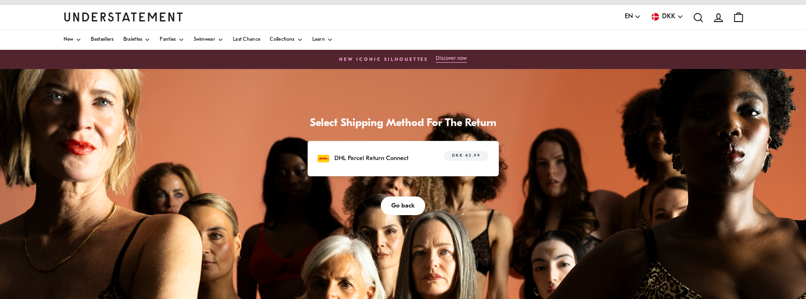 This screenshot has height=299, width=806. What do you see at coordinates (403, 123) in the screenshot?
I see `h1: Select Shipping Method For The Return` at bounding box center [403, 123].